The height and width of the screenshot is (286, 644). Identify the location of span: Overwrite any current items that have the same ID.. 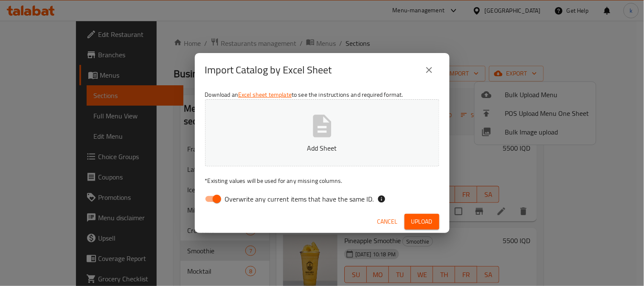
(299, 199).